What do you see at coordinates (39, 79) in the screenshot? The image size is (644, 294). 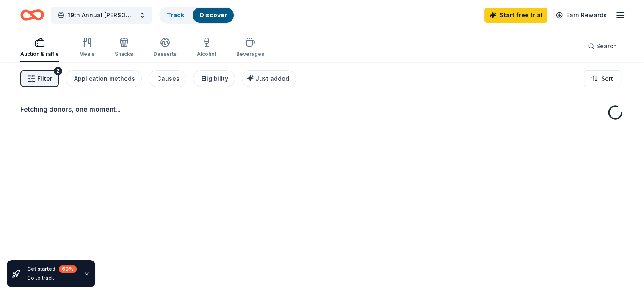 I see `button: Filter2` at bounding box center [39, 79].